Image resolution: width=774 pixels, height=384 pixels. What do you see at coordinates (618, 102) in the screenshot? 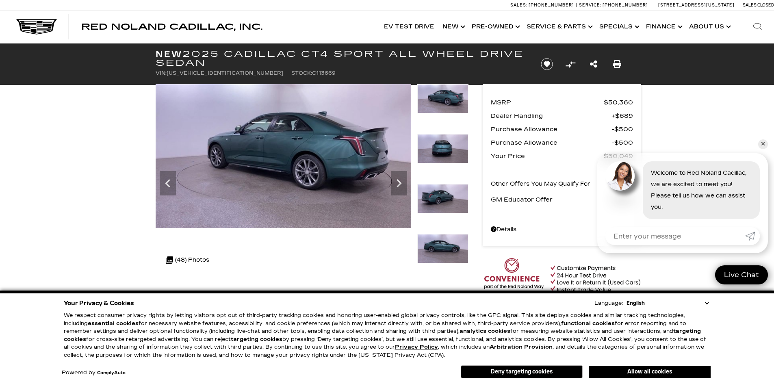
I see `span: $50,360` at bounding box center [618, 102].